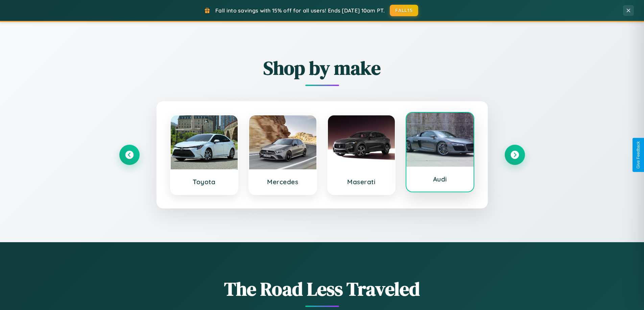 The width and height of the screenshot is (644, 310). What do you see at coordinates (638, 155) in the screenshot?
I see `div: Give Feedback` at bounding box center [638, 155].